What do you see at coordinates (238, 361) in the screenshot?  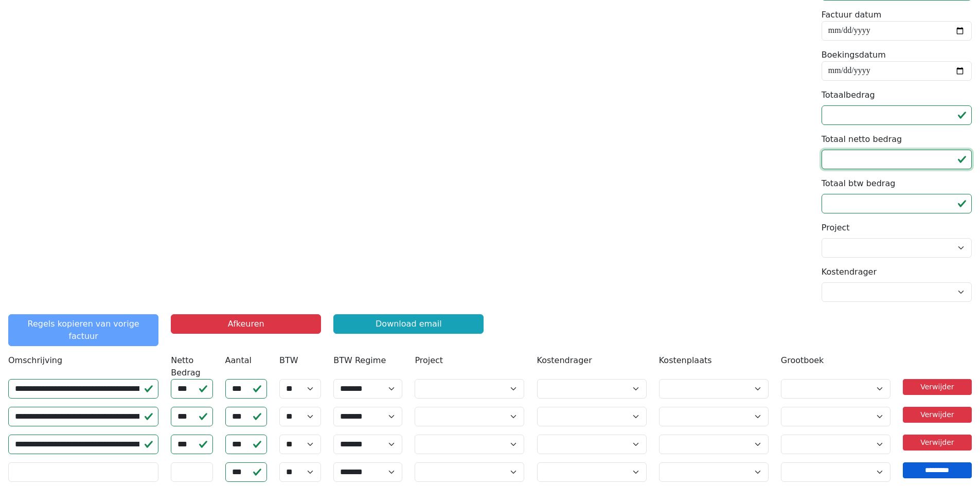 I see `label: Aantal` at bounding box center [238, 361].